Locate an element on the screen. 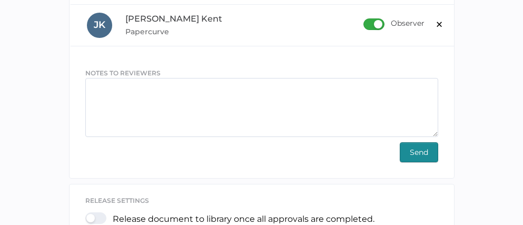 The width and height of the screenshot is (523, 225). span: release settings is located at coordinates (117, 200).